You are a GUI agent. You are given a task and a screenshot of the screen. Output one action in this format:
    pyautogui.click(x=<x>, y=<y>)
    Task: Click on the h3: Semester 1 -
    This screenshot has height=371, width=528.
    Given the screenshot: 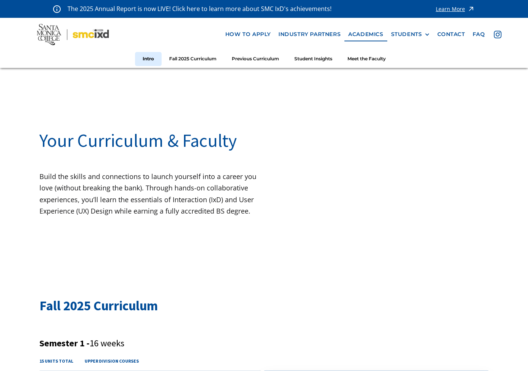 What is the action you would take?
    pyautogui.click(x=264, y=343)
    